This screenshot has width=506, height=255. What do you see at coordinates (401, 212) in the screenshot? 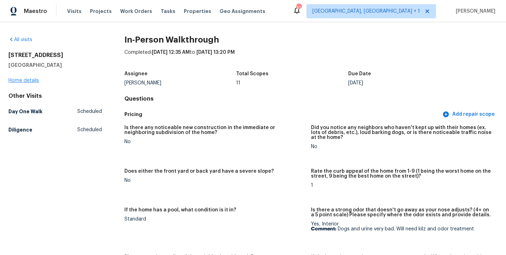
I see `h5: Is there a strong odor that doesn't go away as your nose adjusts? (4+ on a 5 point scale) Please ...` at bounding box center [401, 212].